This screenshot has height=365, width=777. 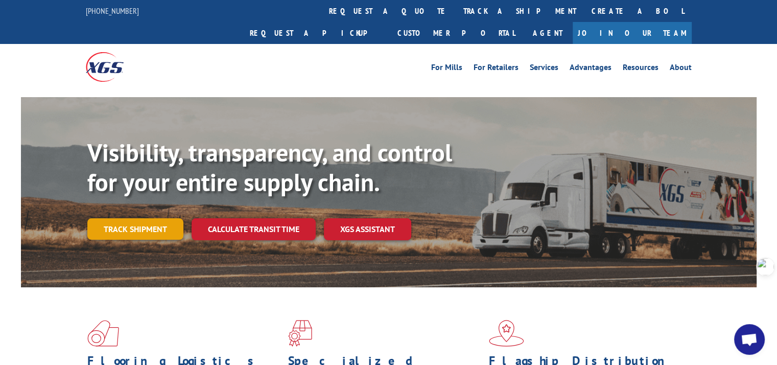 What do you see at coordinates (548, 33) in the screenshot?
I see `a: Agent` at bounding box center [548, 33].